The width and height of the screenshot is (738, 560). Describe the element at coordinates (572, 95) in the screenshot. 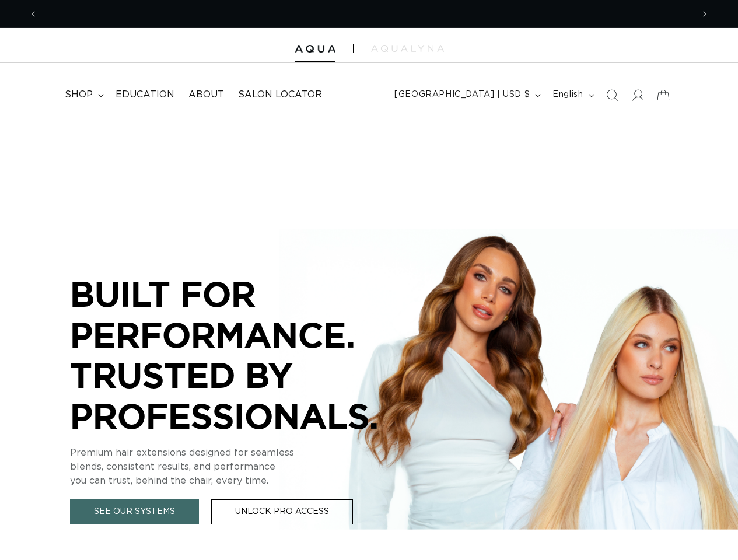

I see `button: English` at that location.